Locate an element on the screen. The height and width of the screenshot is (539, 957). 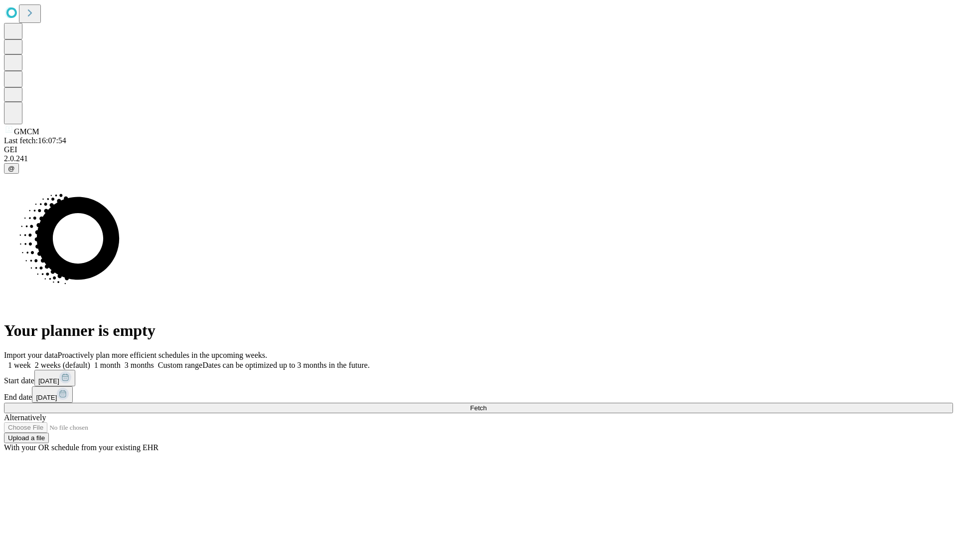
span: 1 week is located at coordinates (19, 364).